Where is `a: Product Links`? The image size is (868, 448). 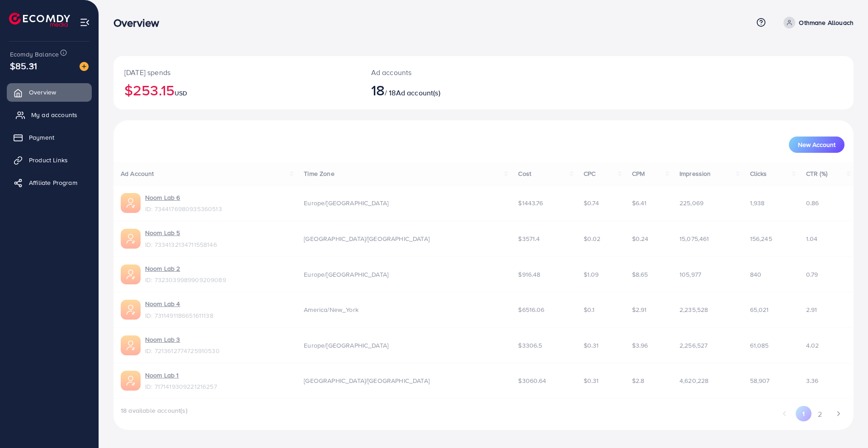 a: Product Links is located at coordinates (50, 160).